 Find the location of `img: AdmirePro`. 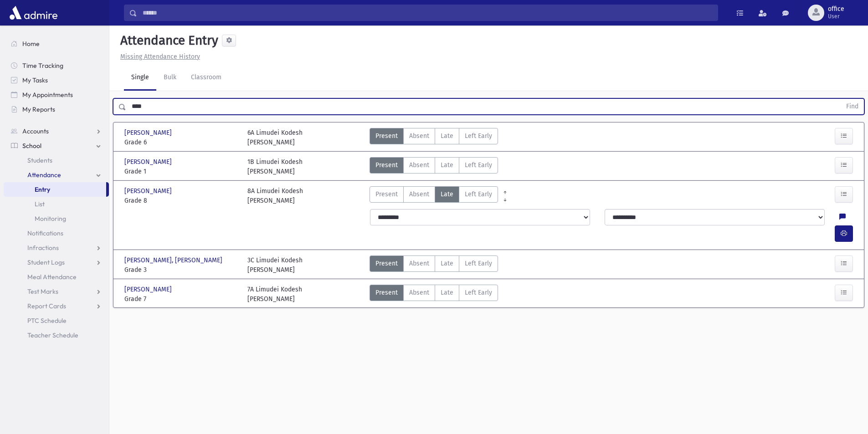

img: AdmirePro is located at coordinates (34, 13).